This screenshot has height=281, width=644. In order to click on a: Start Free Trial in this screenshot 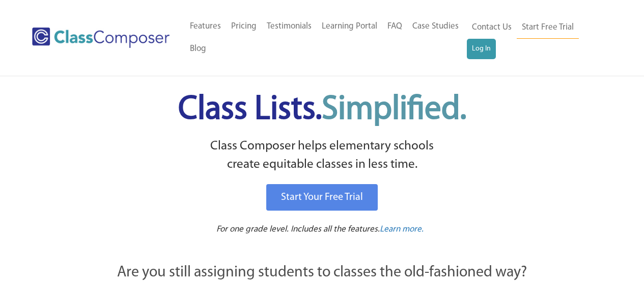, I will do `click(548, 28)`.